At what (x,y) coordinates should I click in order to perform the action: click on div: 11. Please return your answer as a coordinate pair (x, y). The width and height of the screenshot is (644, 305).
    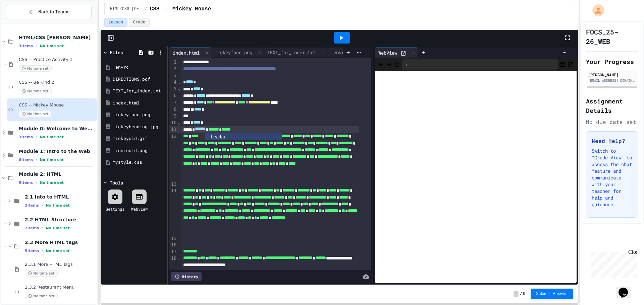
    Looking at the image, I should click on (173, 130).